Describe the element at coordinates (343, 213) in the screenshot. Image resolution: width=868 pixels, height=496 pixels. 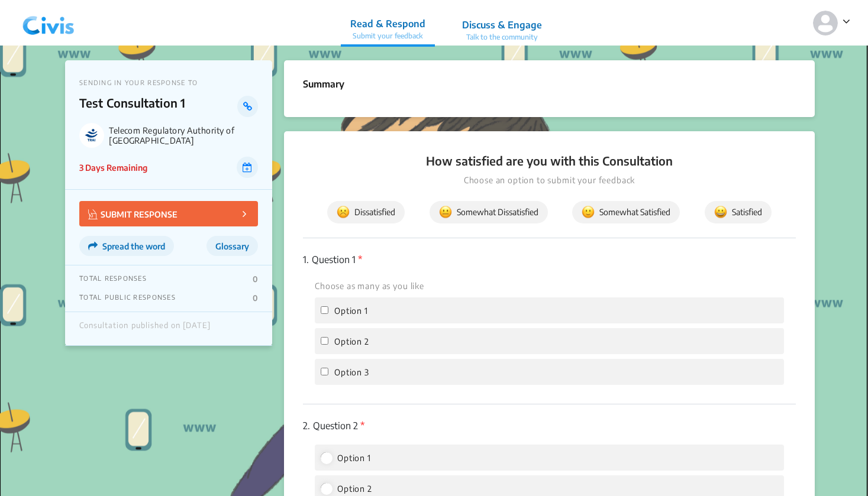
I see `img: dissatisfied.svg` at that location.